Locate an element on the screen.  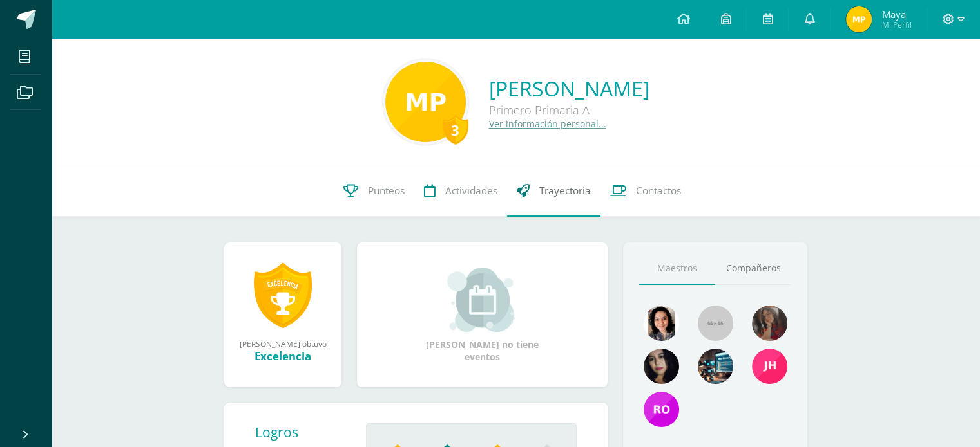
img: e9c8ee63d948accc6783747252b4c3df.png is located at coordinates (661, 323).